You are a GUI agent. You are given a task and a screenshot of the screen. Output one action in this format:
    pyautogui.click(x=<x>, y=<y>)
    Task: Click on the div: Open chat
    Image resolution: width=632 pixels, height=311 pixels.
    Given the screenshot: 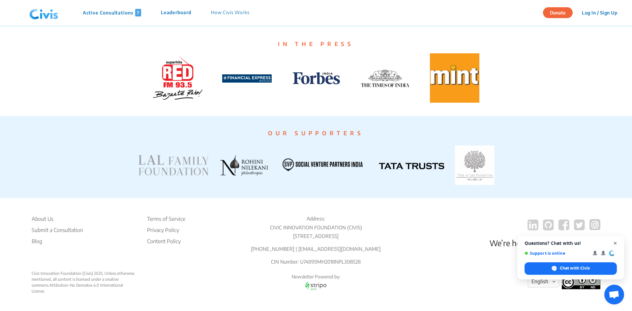 What is the action you would take?
    pyautogui.click(x=614, y=295)
    